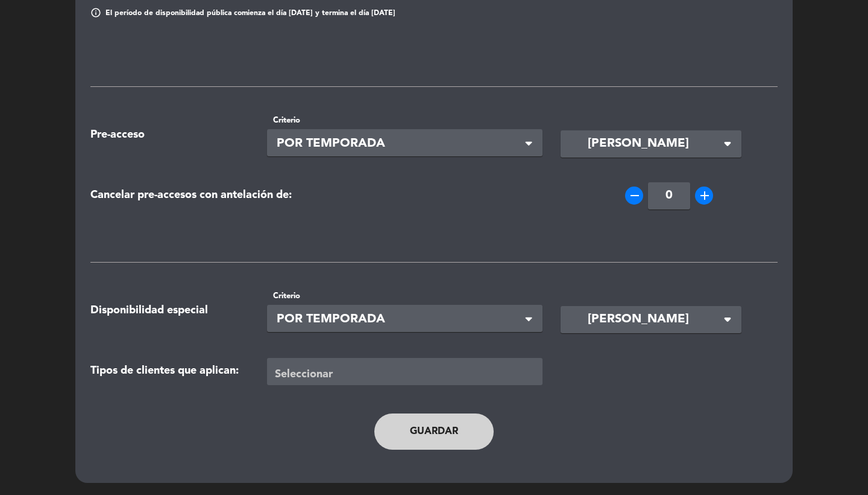 Image resolution: width=868 pixels, height=495 pixels. Describe the element at coordinates (169, 310) in the screenshot. I see `div: Disponibilidad especial` at that location.